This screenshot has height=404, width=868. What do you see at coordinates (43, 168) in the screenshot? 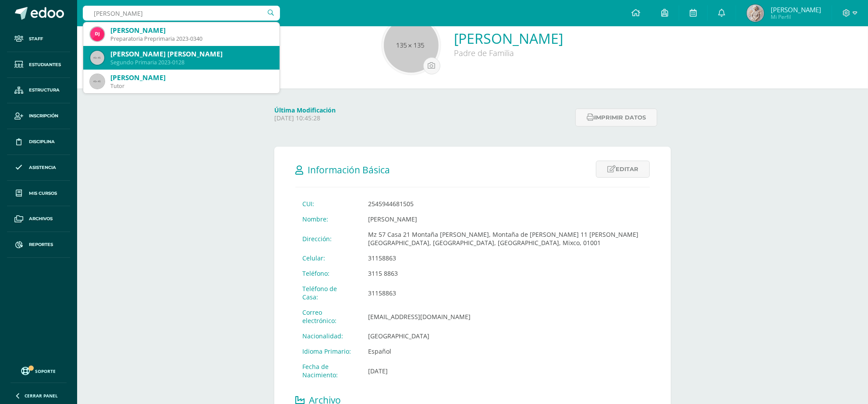
I see `span: Asistencia` at bounding box center [43, 168].